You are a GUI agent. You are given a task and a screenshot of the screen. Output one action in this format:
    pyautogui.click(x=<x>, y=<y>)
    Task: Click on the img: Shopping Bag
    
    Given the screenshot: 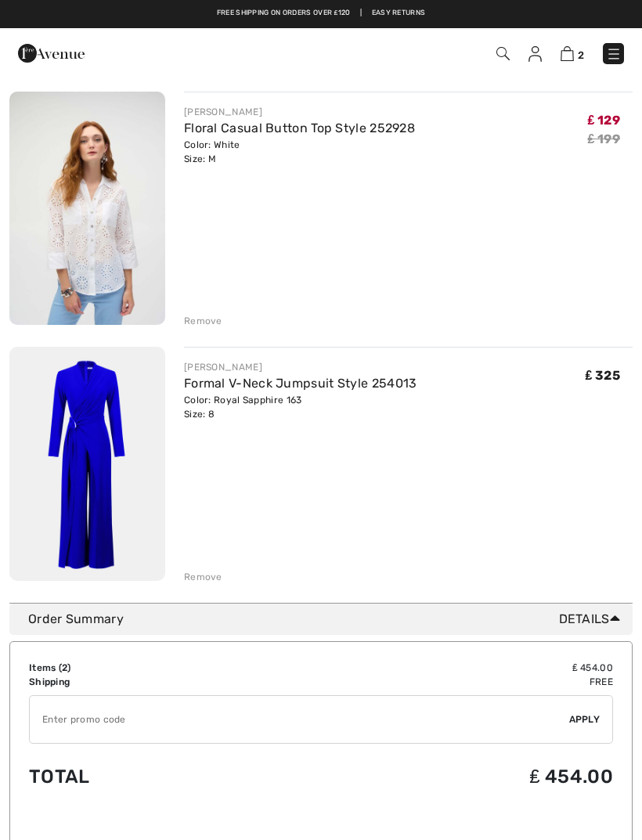 What is the action you would take?
    pyautogui.click(x=567, y=53)
    